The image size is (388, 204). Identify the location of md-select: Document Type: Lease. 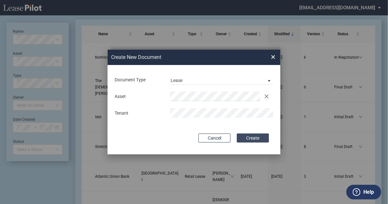
(222, 80).